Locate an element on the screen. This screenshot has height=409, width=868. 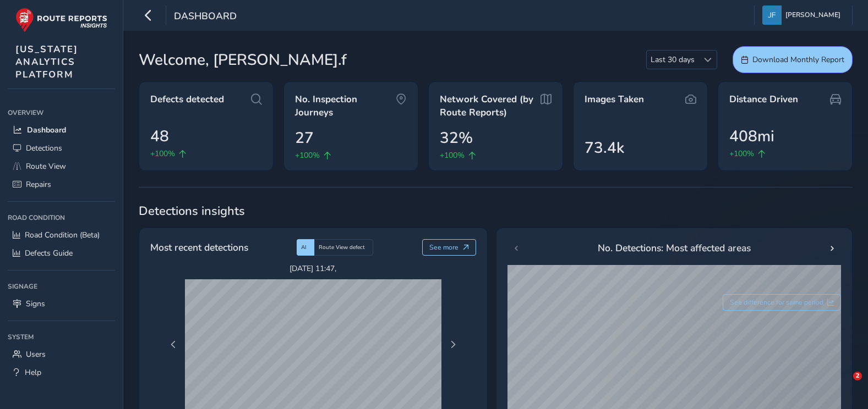
div: Overview is located at coordinates (61, 113).